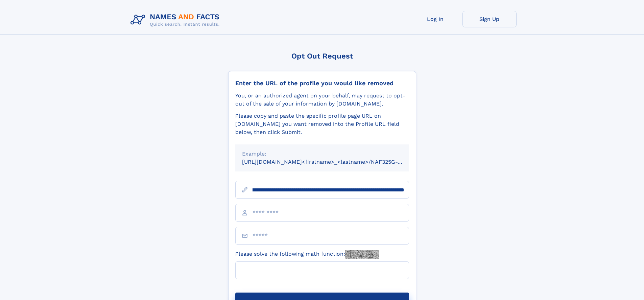  Describe the element at coordinates (322, 56) in the screenshot. I see `div: Opt Out Request` at that location.